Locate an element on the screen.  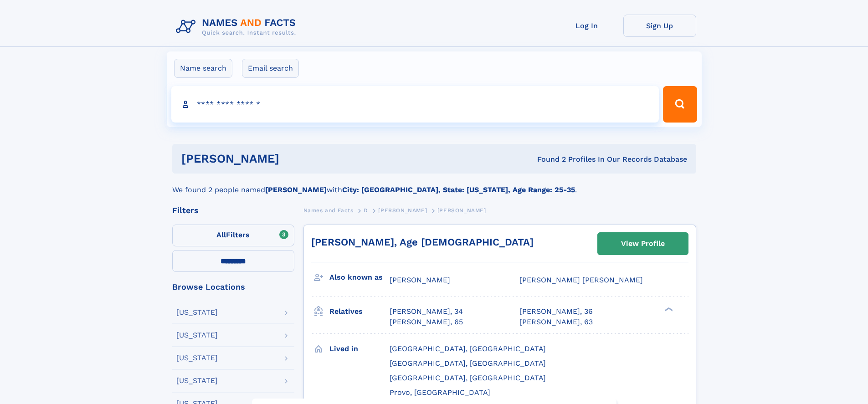
button: Search Button is located at coordinates (680, 104).